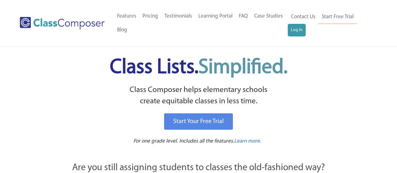 Image resolution: width=397 pixels, height=173 pixels. I want to click on a: Learn more., so click(248, 141).